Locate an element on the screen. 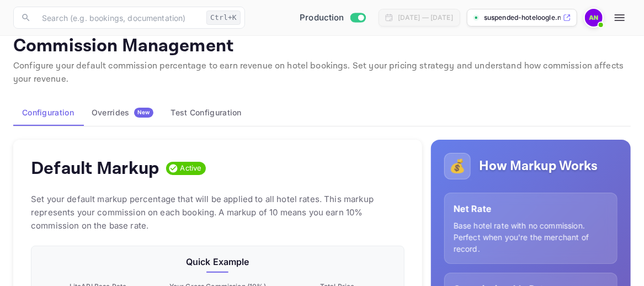 The width and height of the screenshot is (644, 286). input: Search (e.g. bookings, documentation) is located at coordinates (119, 18).